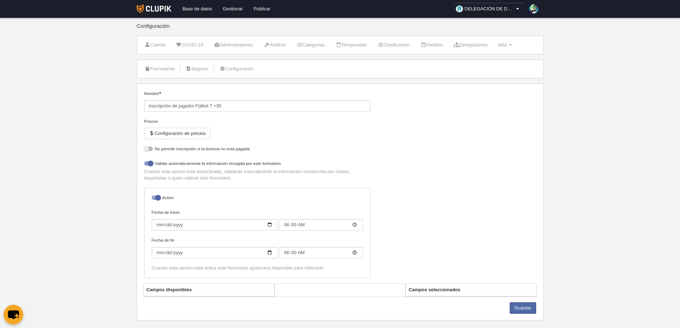  I want to click on div: Precios, so click(257, 121).